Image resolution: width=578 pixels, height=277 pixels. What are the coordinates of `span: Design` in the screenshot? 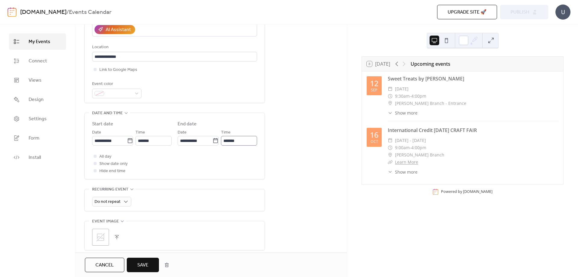 It's located at (36, 100).